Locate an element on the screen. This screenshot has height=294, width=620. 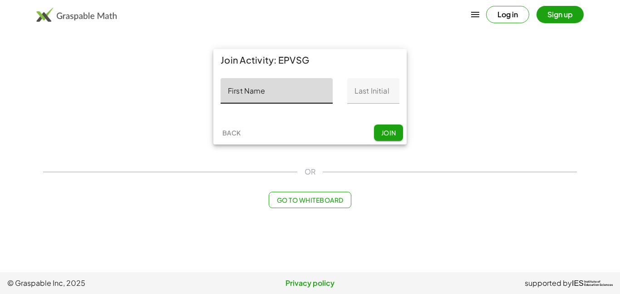
span: Go to Whiteboard is located at coordinates (309, 200).